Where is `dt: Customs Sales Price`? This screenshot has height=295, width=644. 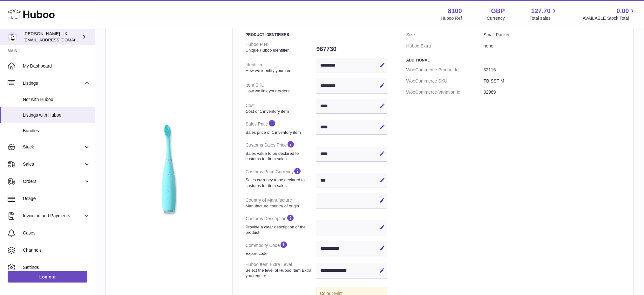 dt: Customs Sales Price is located at coordinates (281, 150).